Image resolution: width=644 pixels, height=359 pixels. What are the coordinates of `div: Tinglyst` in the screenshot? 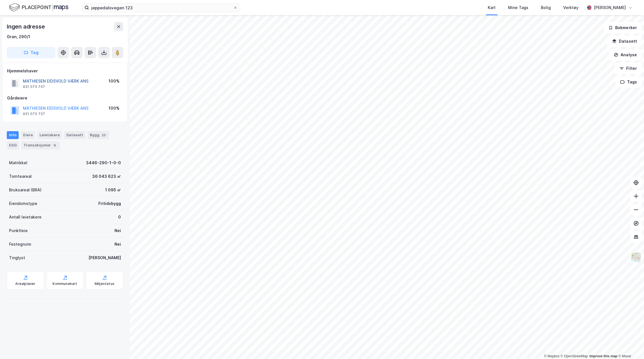 It's located at (17, 258).